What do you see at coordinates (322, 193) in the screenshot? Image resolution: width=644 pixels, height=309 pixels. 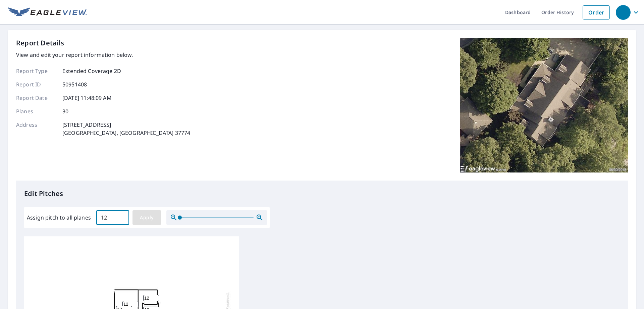 I see `p: Edit Pitches` at bounding box center [322, 193].